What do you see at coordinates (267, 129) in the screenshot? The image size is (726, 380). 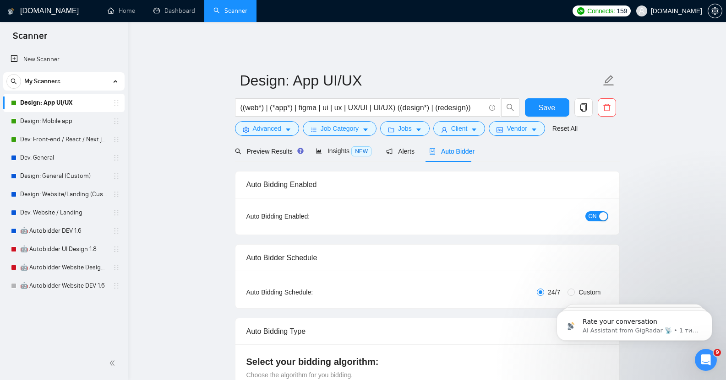 I see `button: settingAdvancedcaret-down` at bounding box center [267, 129].